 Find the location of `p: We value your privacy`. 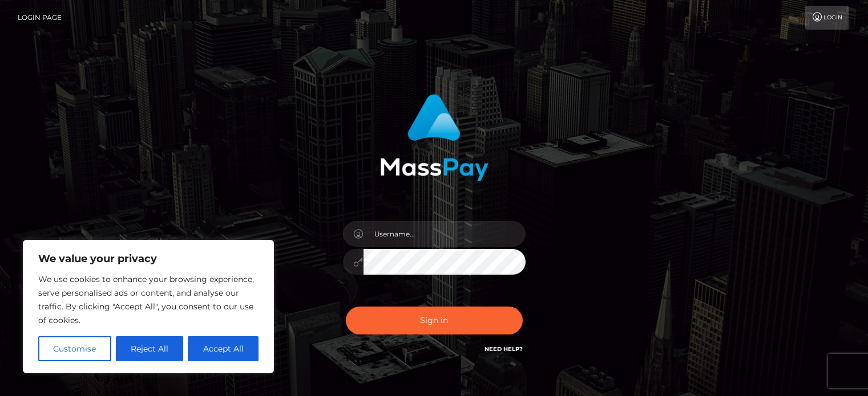

p: We value your privacy is located at coordinates (148, 259).